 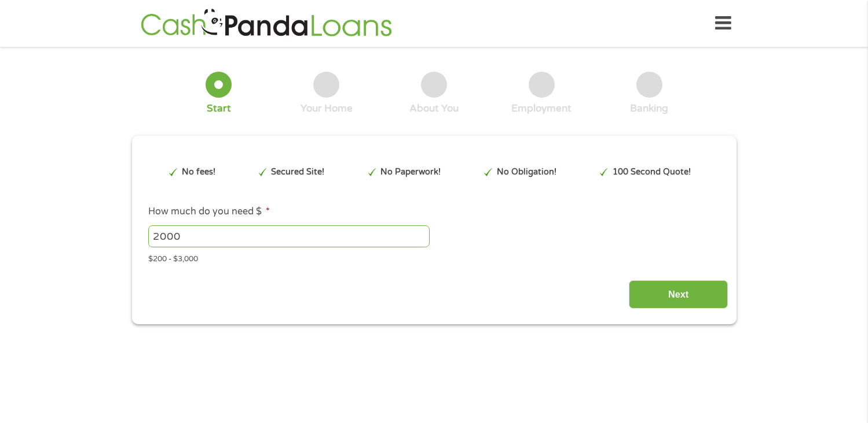 I want to click on p: No Paperwork!, so click(x=411, y=172).